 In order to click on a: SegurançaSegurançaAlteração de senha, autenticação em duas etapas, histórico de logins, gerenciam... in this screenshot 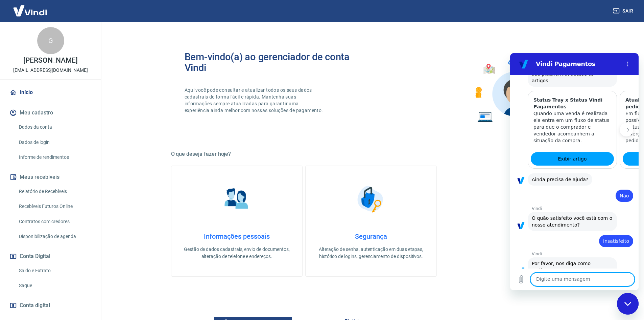, I will do `click(371, 221)`.